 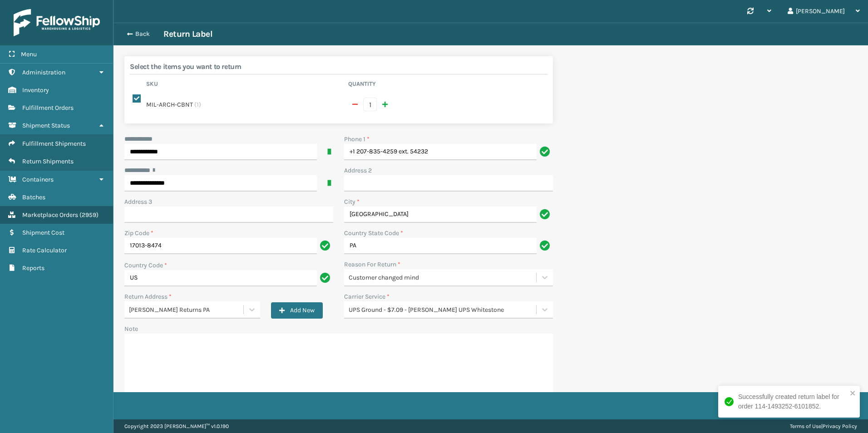 What do you see at coordinates (197, 105) in the screenshot?
I see `span: ( 1 )` at bounding box center [197, 105].